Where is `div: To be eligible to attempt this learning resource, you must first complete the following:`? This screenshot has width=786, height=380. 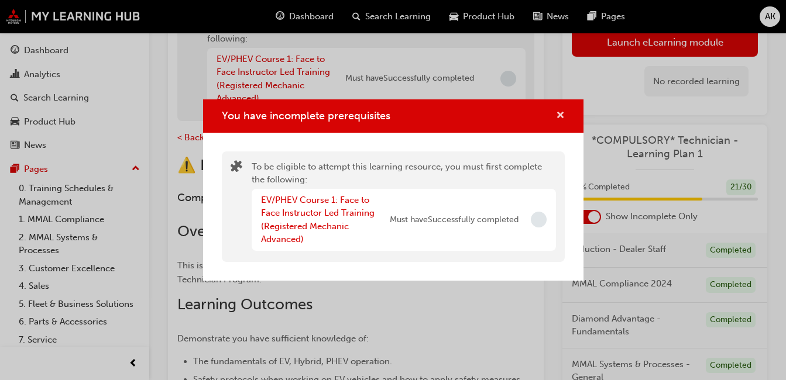 div: To be eligible to attempt this learning resource, you must first complete the following: is located at coordinates (404, 207).